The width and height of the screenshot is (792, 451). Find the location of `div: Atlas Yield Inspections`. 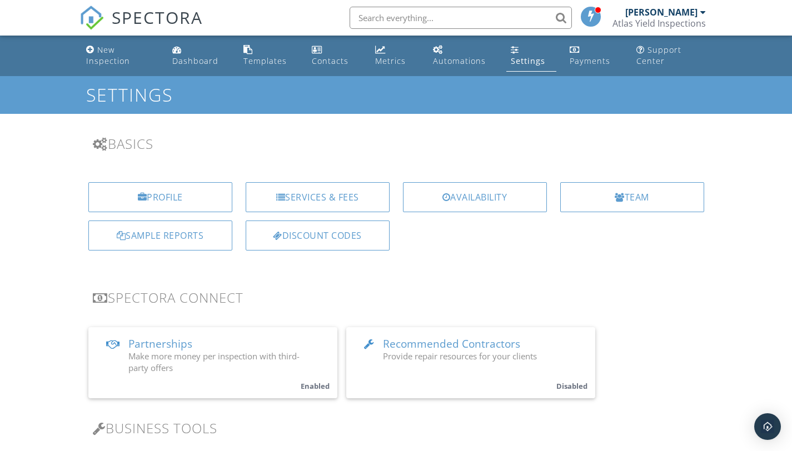

div: Atlas Yield Inspections is located at coordinates (659, 23).